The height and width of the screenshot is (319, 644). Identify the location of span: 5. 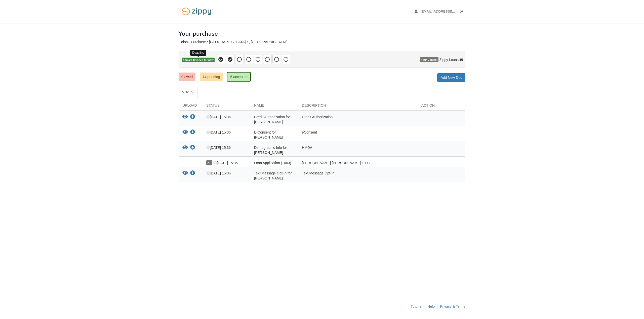
(192, 93).